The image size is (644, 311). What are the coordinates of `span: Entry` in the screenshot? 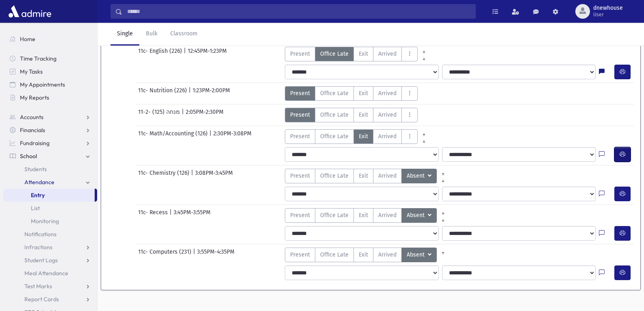 It's located at (38, 195).